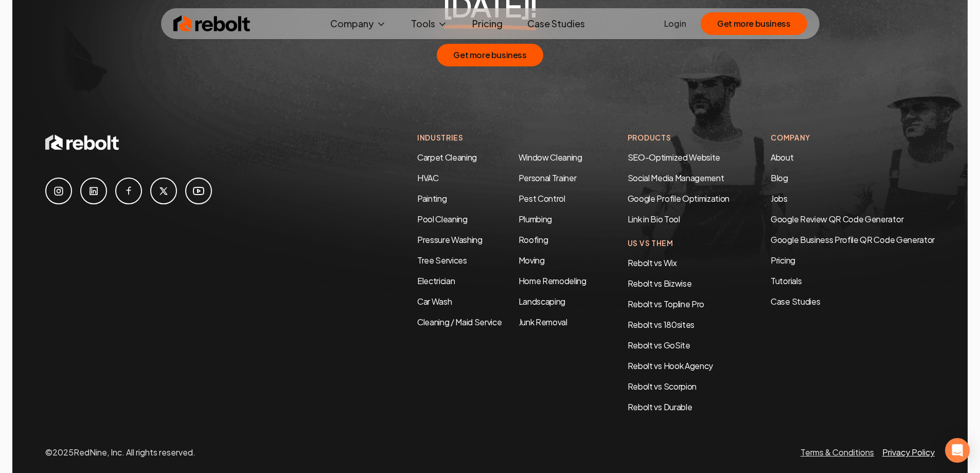 This screenshot has width=980, height=473. Describe the element at coordinates (550, 156) in the screenshot. I see `a: Window Cleaning` at that location.